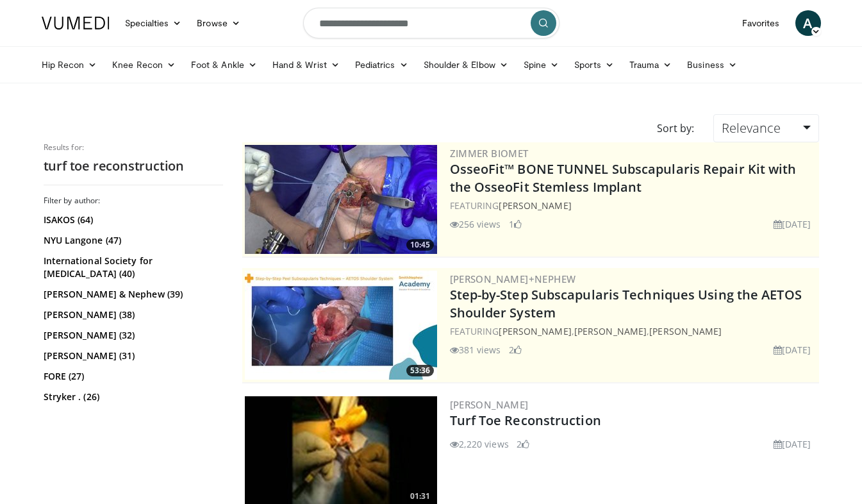  Describe the element at coordinates (766, 128) in the screenshot. I see `a: Relevance` at that location.